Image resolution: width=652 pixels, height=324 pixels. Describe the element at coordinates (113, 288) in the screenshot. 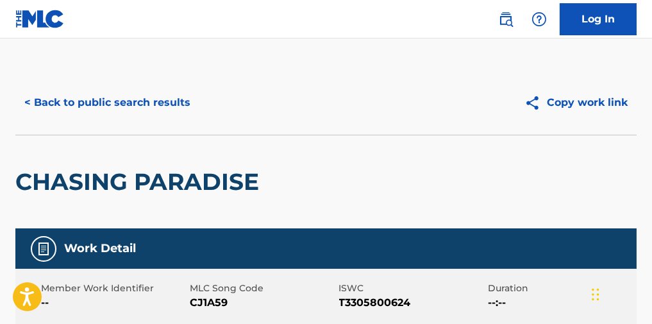

I see `span: Member Work Identifier` at that location.